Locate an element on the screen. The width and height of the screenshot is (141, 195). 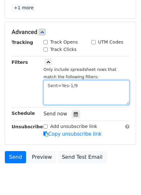
strong: Unsubscribe is located at coordinates (27, 127).